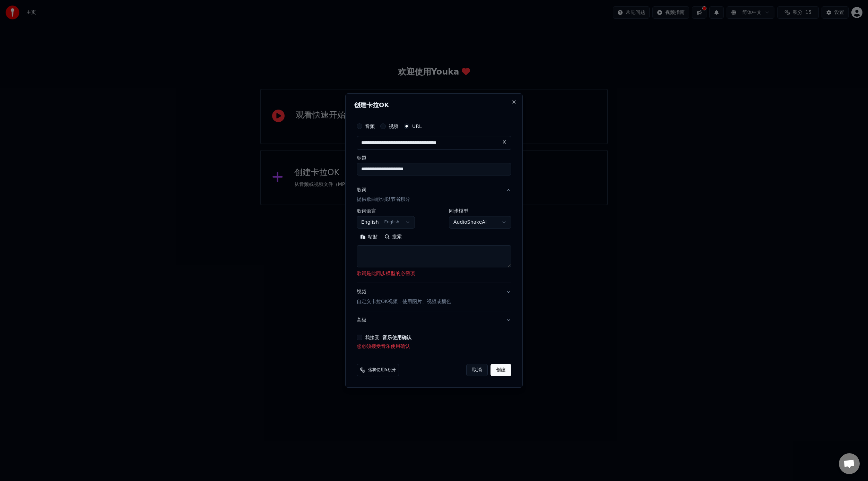 The width and height of the screenshot is (868, 481). Describe the element at coordinates (404, 297) in the screenshot. I see `div: 视频` at that location.